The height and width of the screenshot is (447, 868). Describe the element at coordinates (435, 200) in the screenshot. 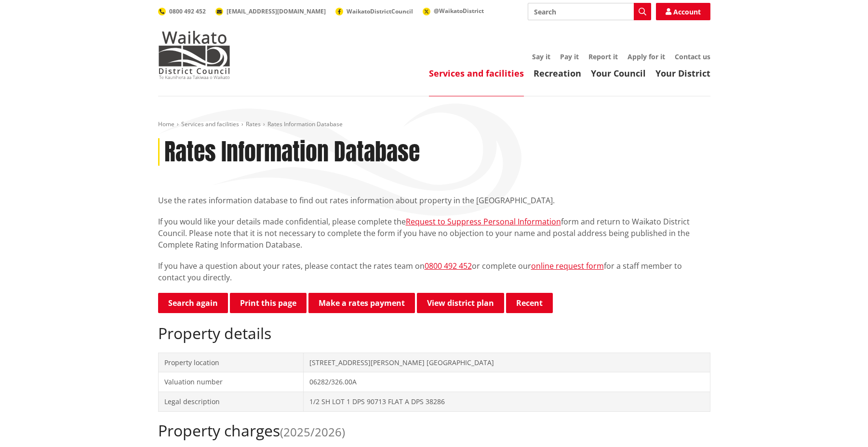

I see `p: Use the rates information database to find out rates information about property in the [GEOGRAPHI...` at that location.